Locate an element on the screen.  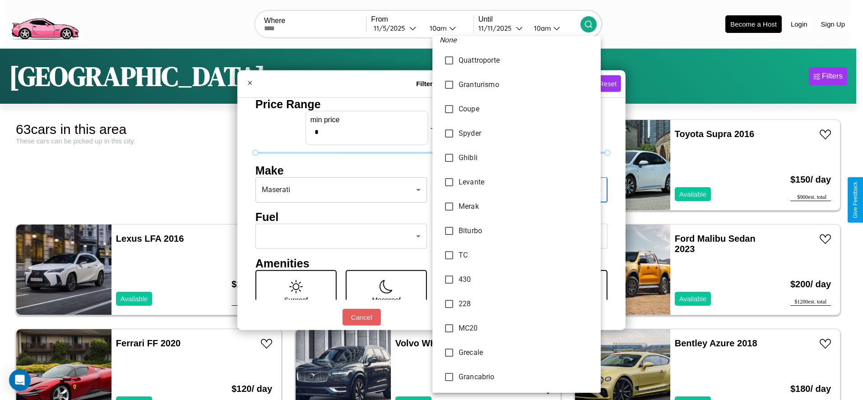
span: Granturismo is located at coordinates (526, 85).